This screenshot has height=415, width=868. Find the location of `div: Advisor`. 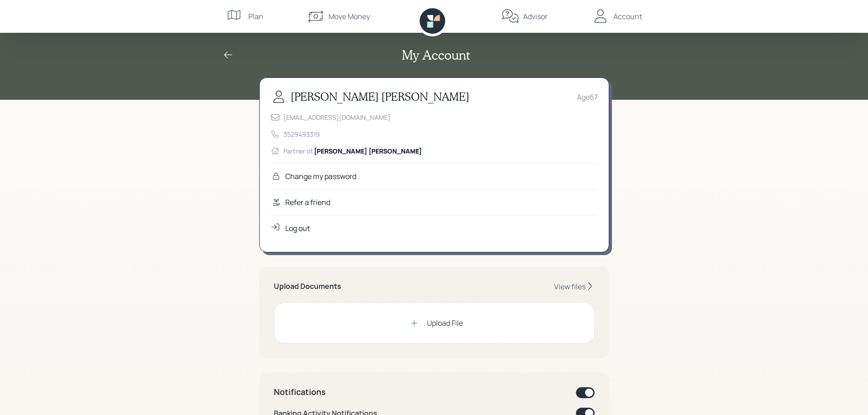

div: Advisor is located at coordinates (535, 16).